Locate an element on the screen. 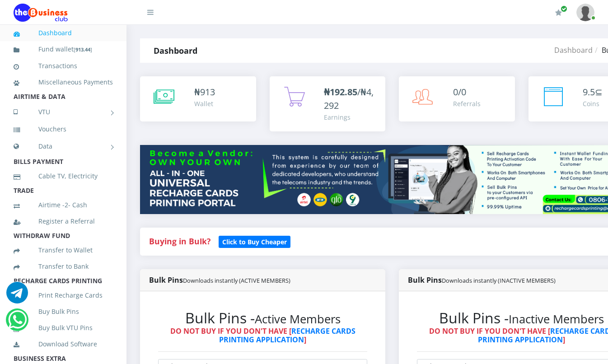  small: Inactive Members is located at coordinates (556, 319).